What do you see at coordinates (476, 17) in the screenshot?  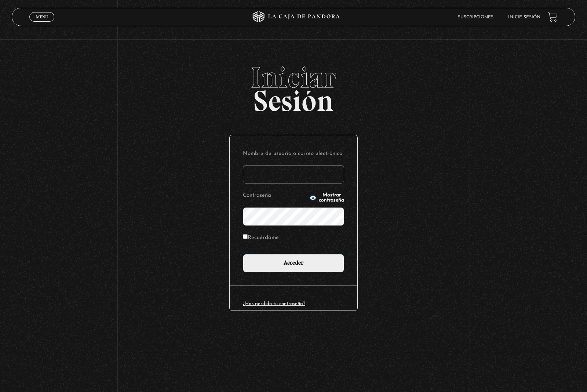 I see `a: Suscripciones` at bounding box center [476, 17].